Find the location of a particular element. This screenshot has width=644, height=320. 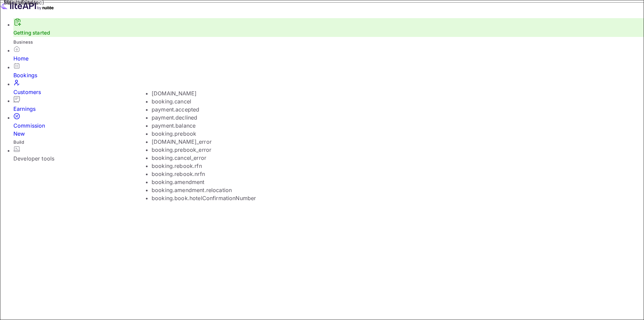

li: payment.declined is located at coordinates (229, 117).